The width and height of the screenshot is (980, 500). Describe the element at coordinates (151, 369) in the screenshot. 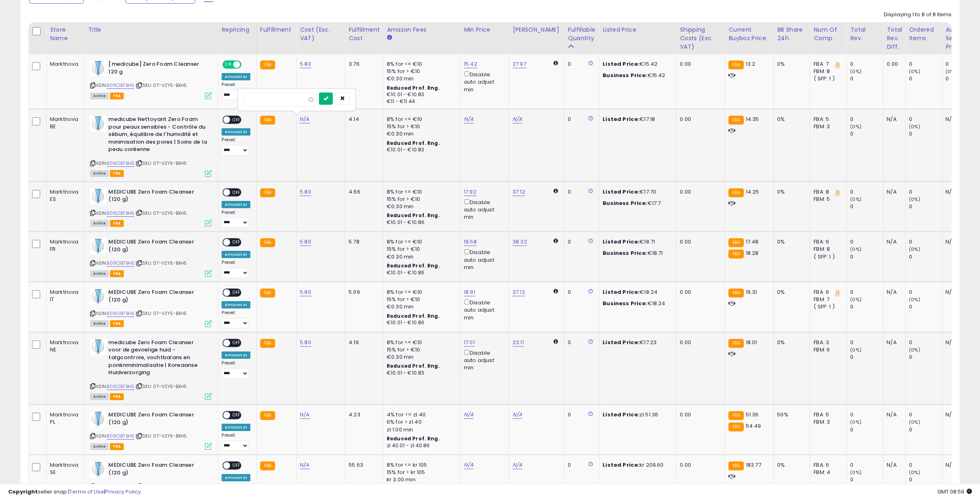

I see `div: ASIN:` at that location.